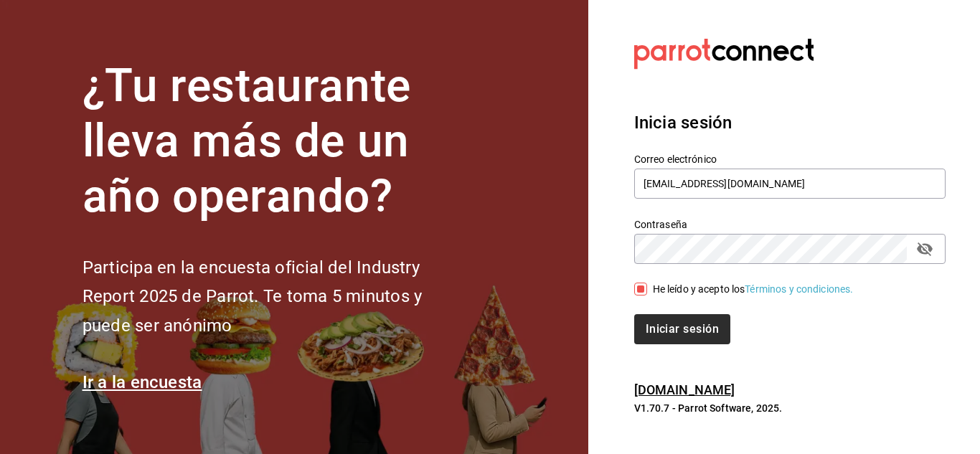 The width and height of the screenshot is (980, 454). I want to click on label: Contraseña, so click(790, 224).